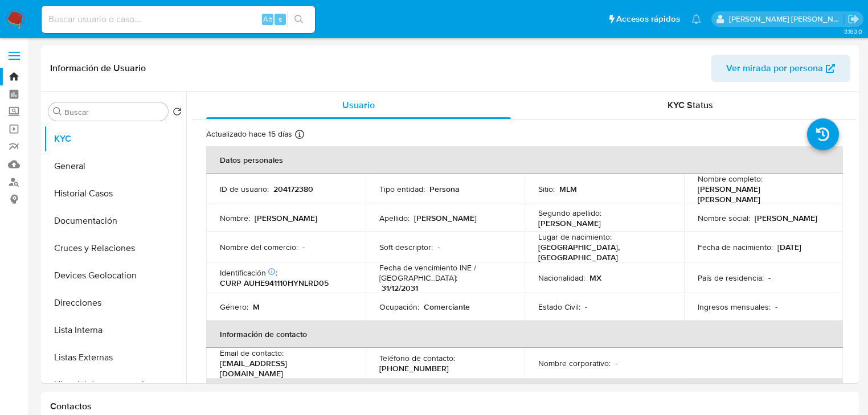 The image size is (868, 415). Describe the element at coordinates (115, 330) in the screenshot. I see `button: Lista Interna` at that location.